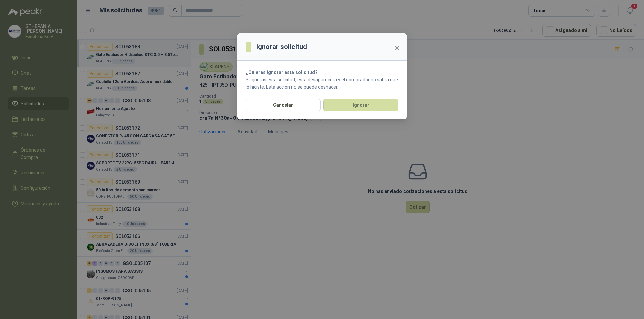 The height and width of the screenshot is (319, 644). I want to click on span: close, so click(397, 48).